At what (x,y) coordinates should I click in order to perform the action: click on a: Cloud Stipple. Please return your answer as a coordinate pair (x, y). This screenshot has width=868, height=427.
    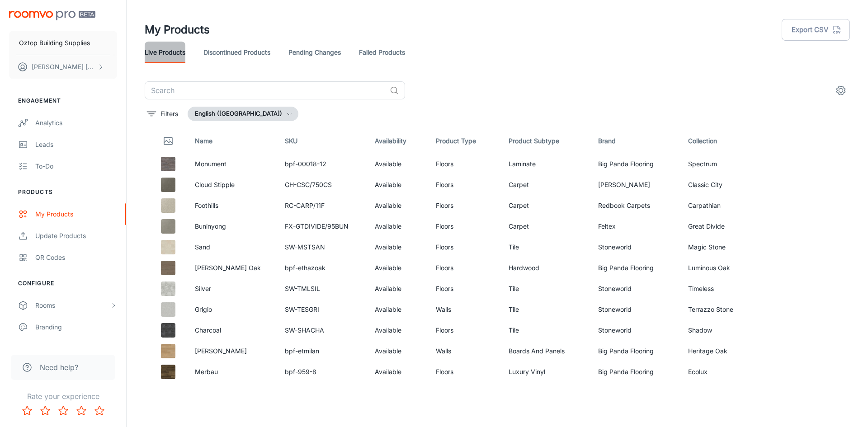
    Looking at the image, I should click on (215, 185).